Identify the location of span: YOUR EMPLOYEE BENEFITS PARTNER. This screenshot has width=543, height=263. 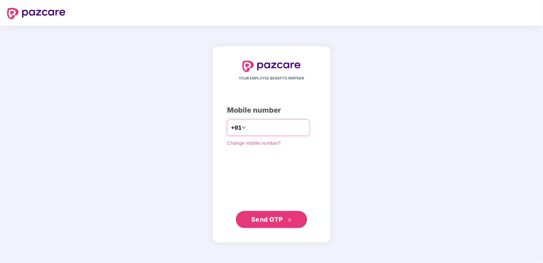
(272, 78).